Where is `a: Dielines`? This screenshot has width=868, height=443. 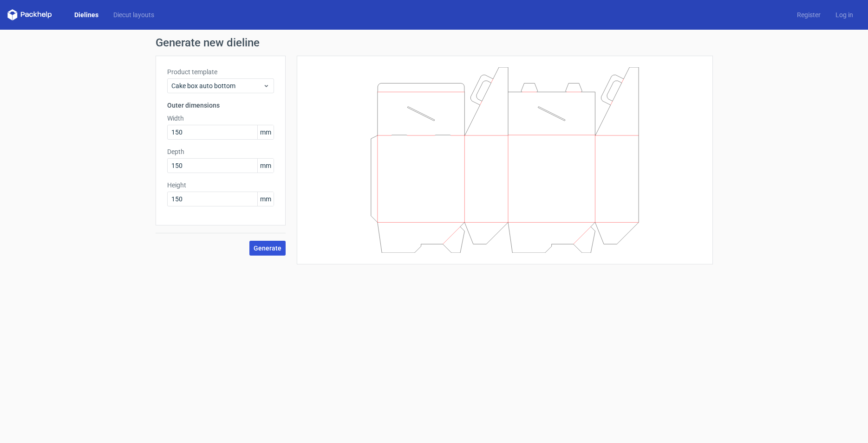 a: Dielines is located at coordinates (86, 15).